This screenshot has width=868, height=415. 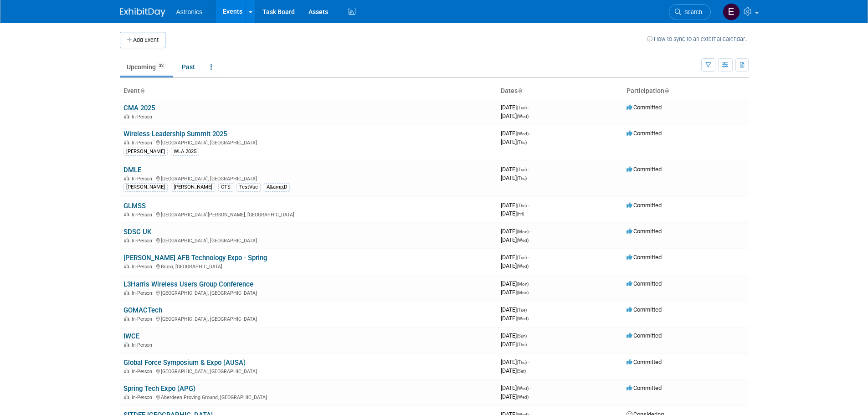 I want to click on a: Global Force Symposium & Expo (AUSA), so click(x=185, y=363).